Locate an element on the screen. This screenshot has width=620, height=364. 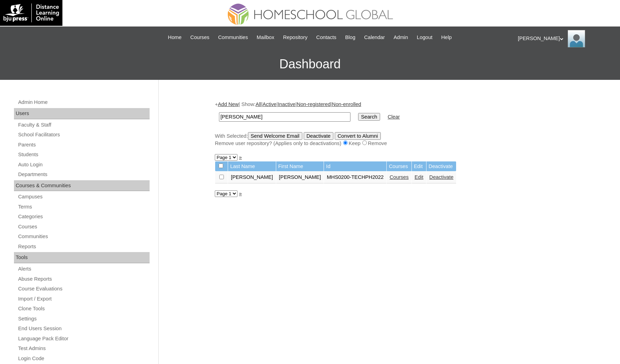
a: Alerts is located at coordinates (83, 269).